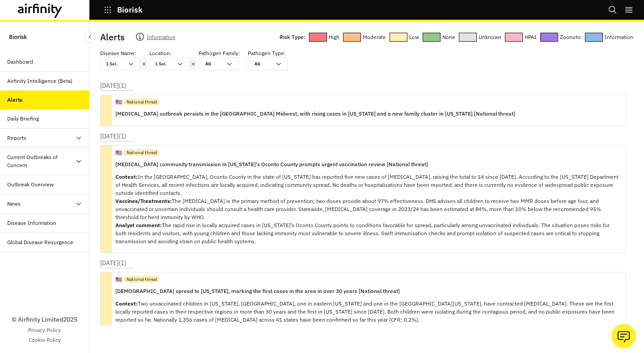  Describe the element at coordinates (123, 10) in the screenshot. I see `button: Biorisk` at that location.